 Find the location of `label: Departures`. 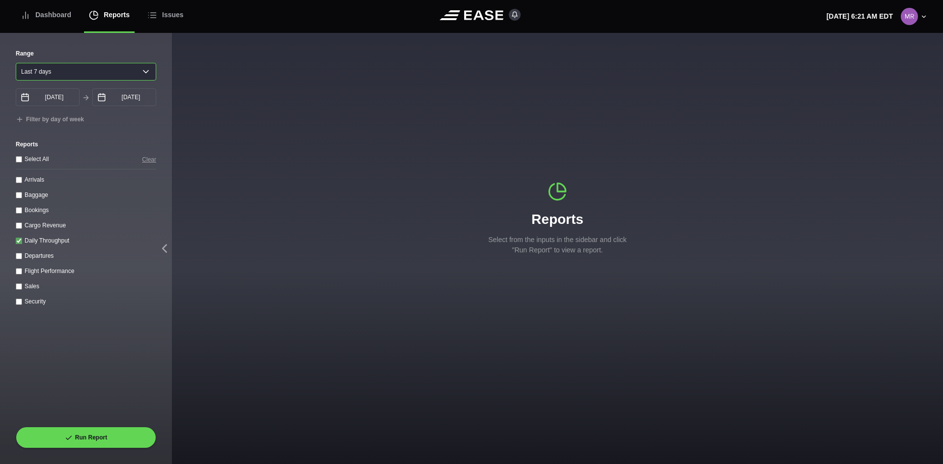

label: Departures is located at coordinates (39, 256).